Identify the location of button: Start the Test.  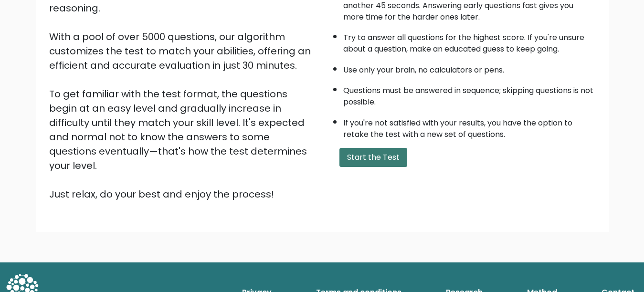
(373, 157).